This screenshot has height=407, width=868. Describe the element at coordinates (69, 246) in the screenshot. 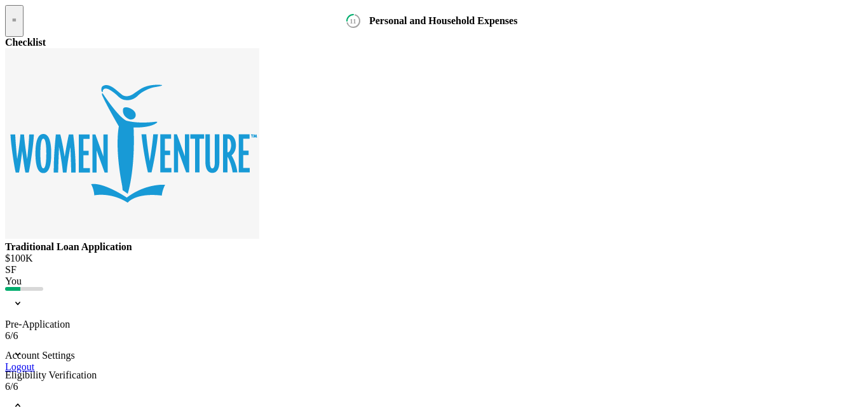

I see `b: Traditional Loan Application` at that location.